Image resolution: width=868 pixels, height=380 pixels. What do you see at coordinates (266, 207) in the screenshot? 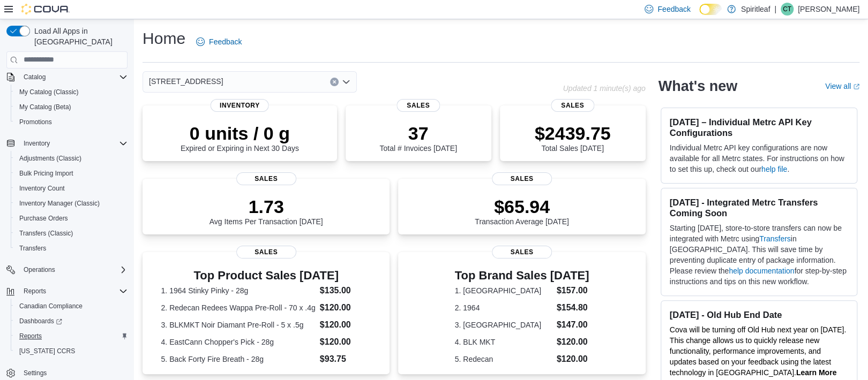
I see `p: 1.73` at bounding box center [266, 207].